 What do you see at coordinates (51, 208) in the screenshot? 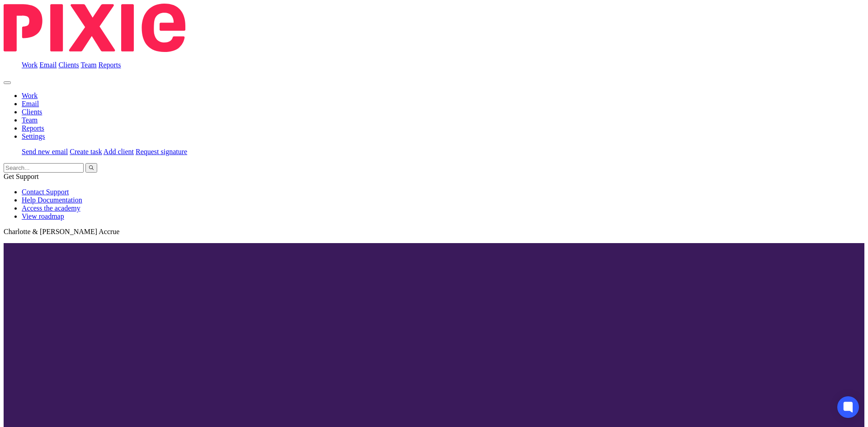
I see `a: Access the academy` at bounding box center [51, 208].